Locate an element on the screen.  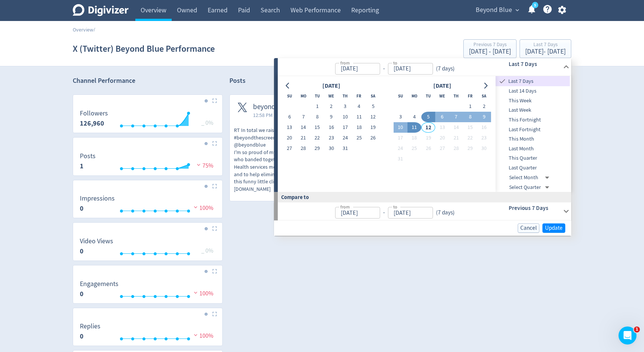
div: Last 14 Days is located at coordinates (532, 91).